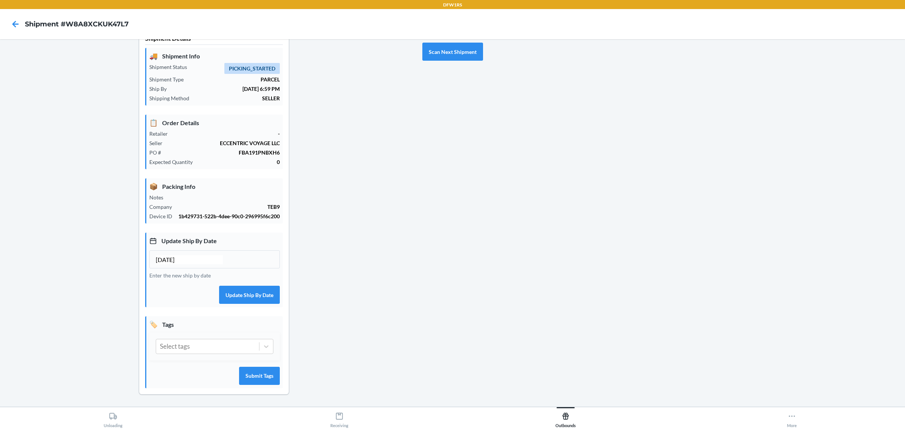 The height and width of the screenshot is (429, 905). I want to click on div: Receiving, so click(340, 419).